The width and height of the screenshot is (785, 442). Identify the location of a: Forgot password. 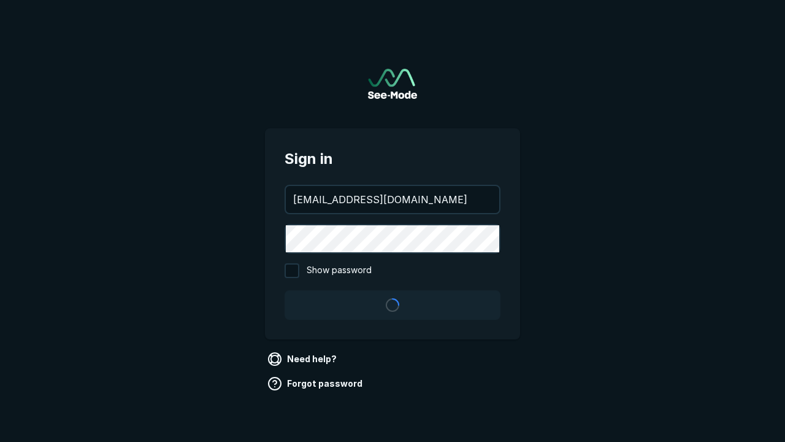
(316, 383).